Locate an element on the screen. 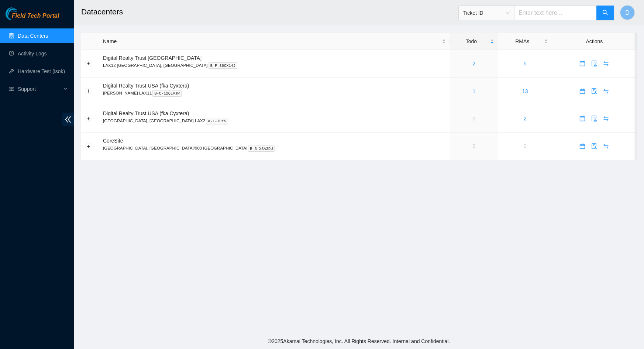 Image resolution: width=644 pixels, height=349 pixels. footer: © 2025 Akamai Technologies, Inc. All Rights Reserved. Internal and Confidential. is located at coordinates (359, 341).